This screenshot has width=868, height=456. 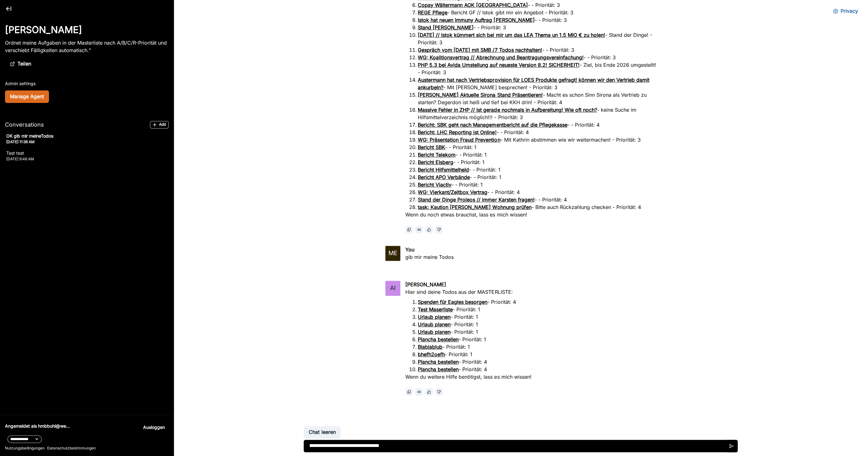 I want to click on a: Bericht Hilfsmittelheld, so click(x=443, y=170).